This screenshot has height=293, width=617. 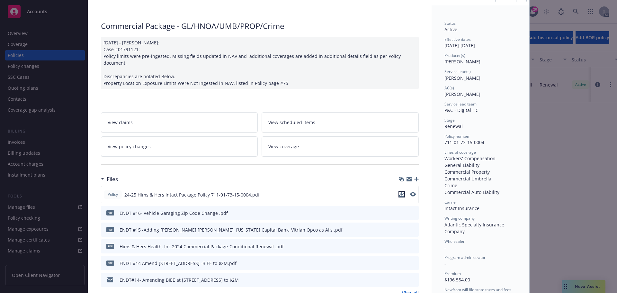 I want to click on div: Workers' Compensation, so click(x=481, y=158).